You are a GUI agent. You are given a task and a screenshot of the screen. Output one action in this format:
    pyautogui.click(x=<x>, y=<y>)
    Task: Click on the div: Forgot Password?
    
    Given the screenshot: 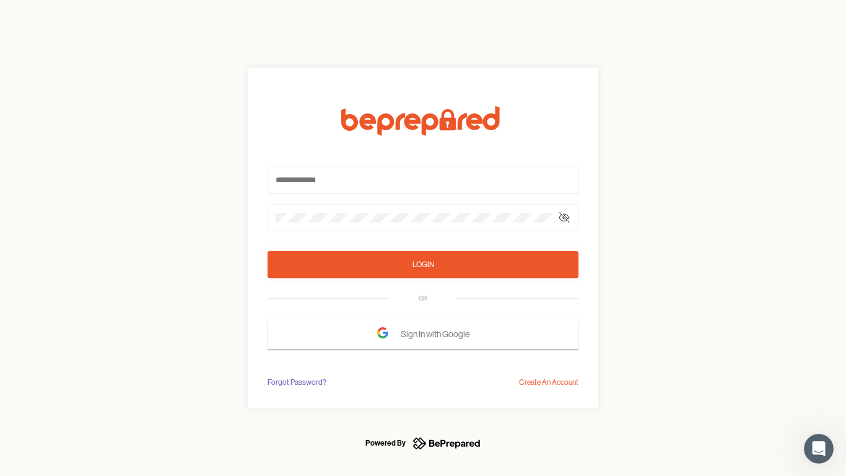 What is the action you would take?
    pyautogui.click(x=297, y=382)
    